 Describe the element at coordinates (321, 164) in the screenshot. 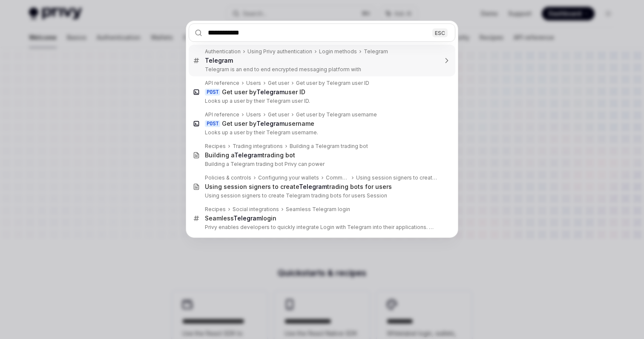

I see `p: Building a Telegram trading bot Privy can power` at that location.